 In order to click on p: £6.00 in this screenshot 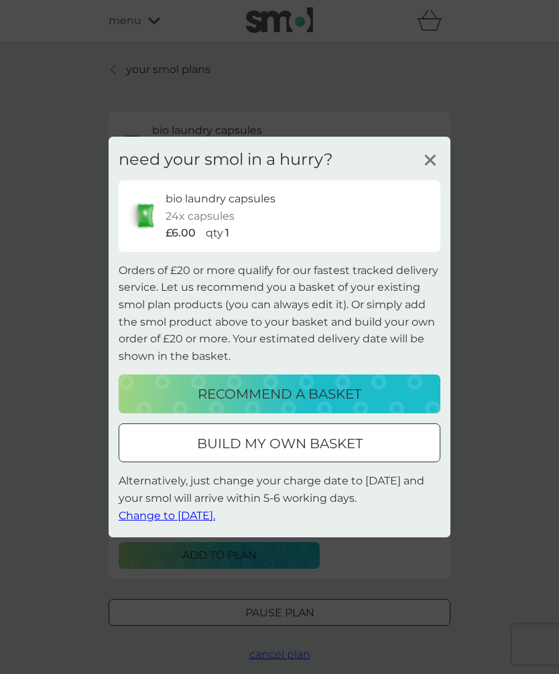, I will do `click(180, 233)`.